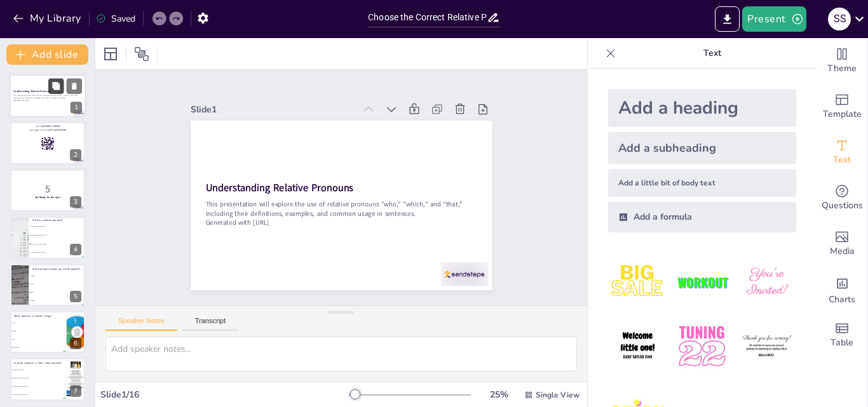 The height and width of the screenshot is (407, 868). Describe the element at coordinates (701, 282) in the screenshot. I see `img: 2.jpeg` at that location.